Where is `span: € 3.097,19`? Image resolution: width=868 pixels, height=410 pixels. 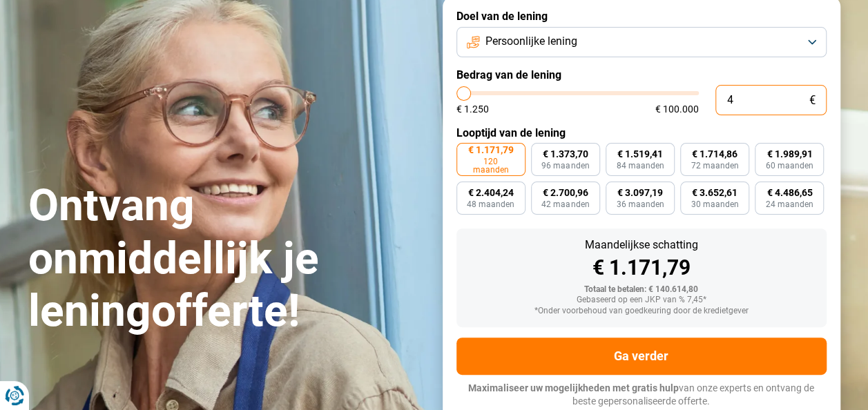
span: € 3.097,19 is located at coordinates (640, 192).